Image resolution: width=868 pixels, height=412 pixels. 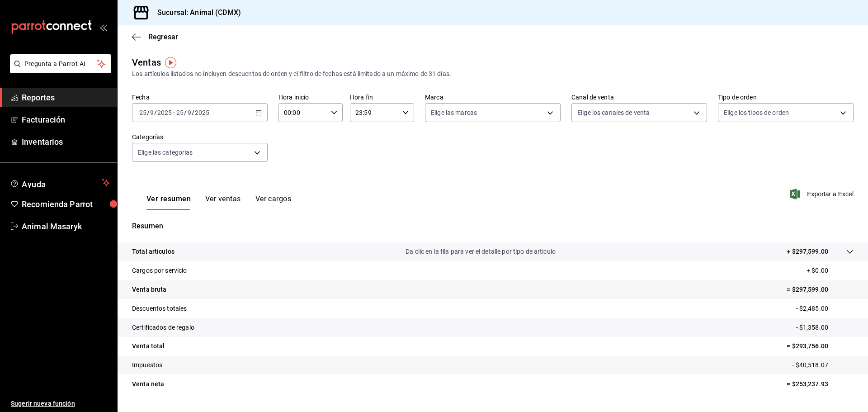 What do you see at coordinates (757, 113) in the screenshot?
I see `span: Elige los tipos de orden` at bounding box center [757, 113].